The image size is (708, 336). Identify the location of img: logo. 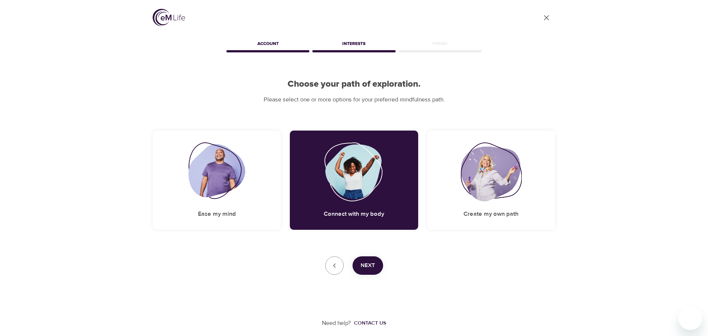
(169, 17).